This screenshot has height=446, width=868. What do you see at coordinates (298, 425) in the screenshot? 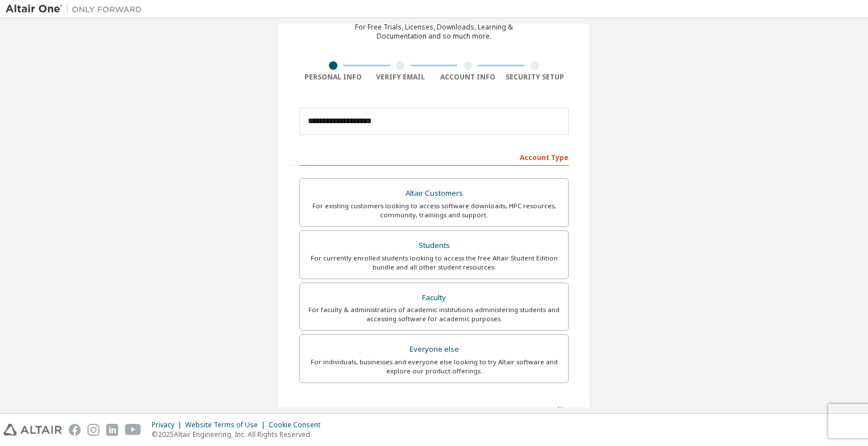
I see `div: Cookie Consent` at bounding box center [298, 425].